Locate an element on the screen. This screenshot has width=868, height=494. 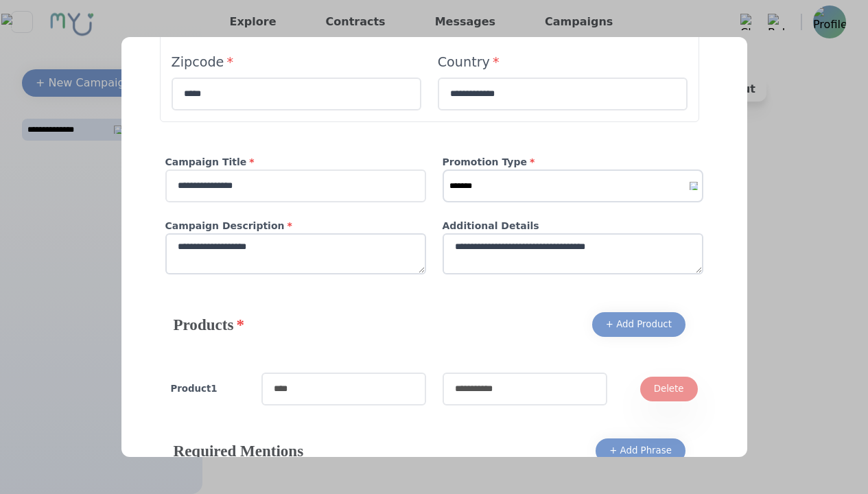
div: Delete is located at coordinates (669, 389).